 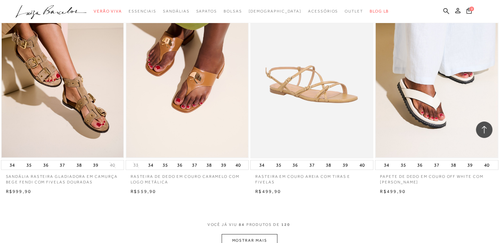 What do you see at coordinates (108, 11) in the screenshot?
I see `span: Verão Viva` at bounding box center [108, 11].